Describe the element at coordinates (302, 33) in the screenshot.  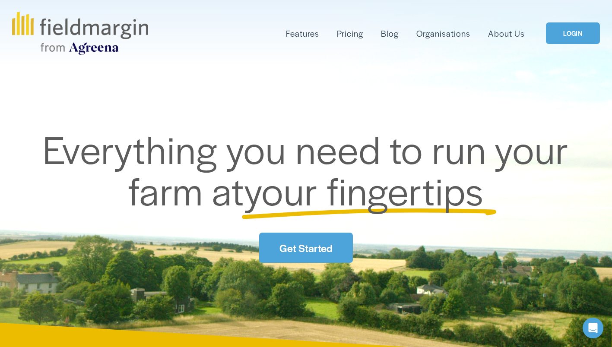
I see `a: folder dropdown` at that location.